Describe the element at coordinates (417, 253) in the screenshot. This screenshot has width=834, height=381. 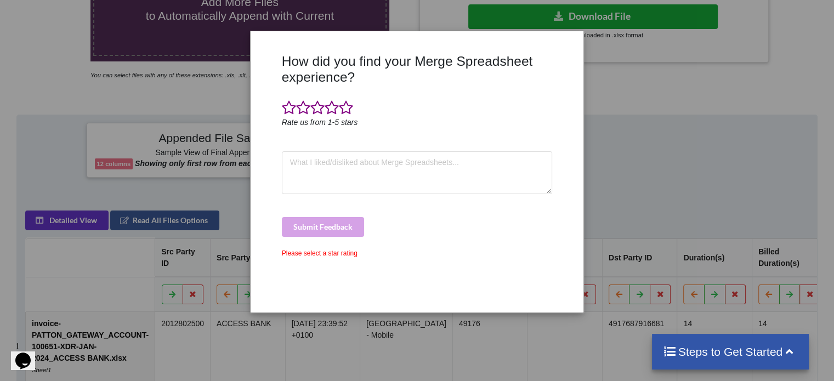
I see `div: Please select a star rating` at that location.